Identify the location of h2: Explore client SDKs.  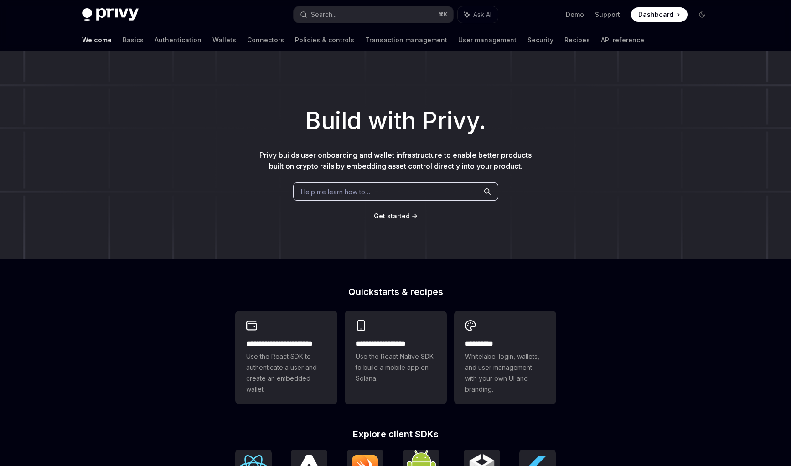
(396, 434).